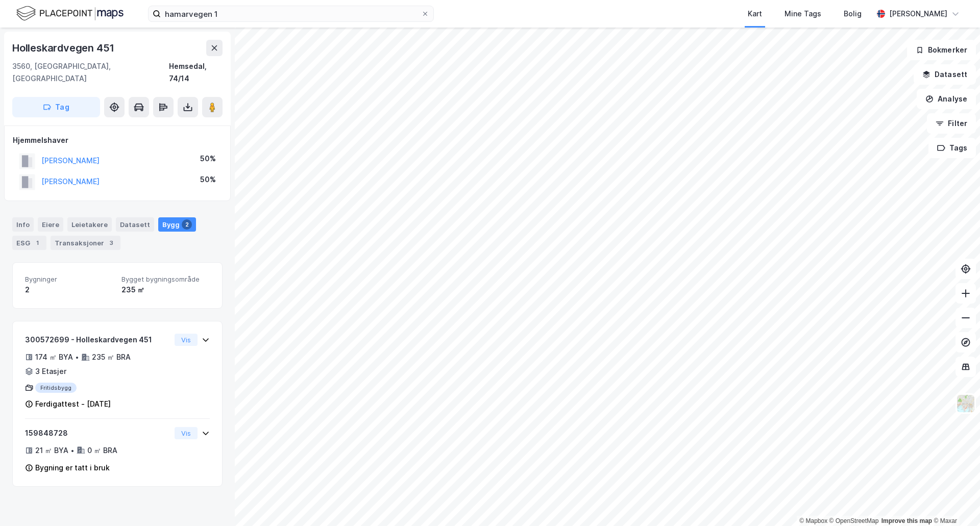  I want to click on div: Info, so click(23, 224).